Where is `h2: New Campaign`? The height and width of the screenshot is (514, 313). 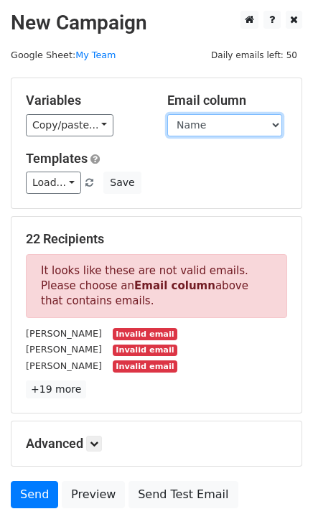
h2: New Campaign is located at coordinates (156, 23).